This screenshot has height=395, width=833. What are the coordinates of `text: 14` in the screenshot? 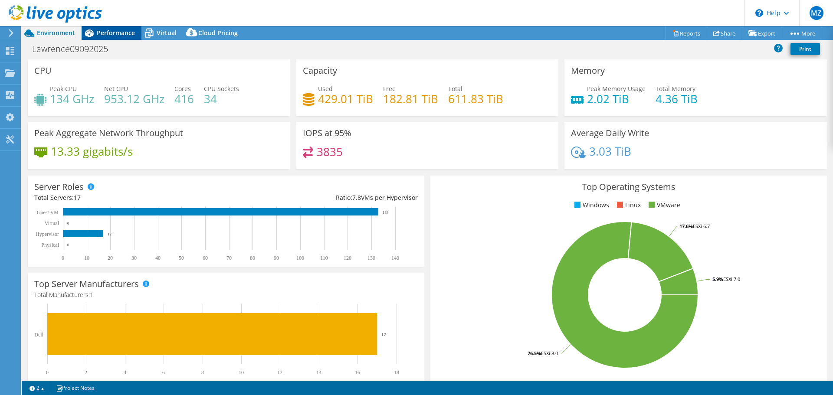 It's located at (319, 373).